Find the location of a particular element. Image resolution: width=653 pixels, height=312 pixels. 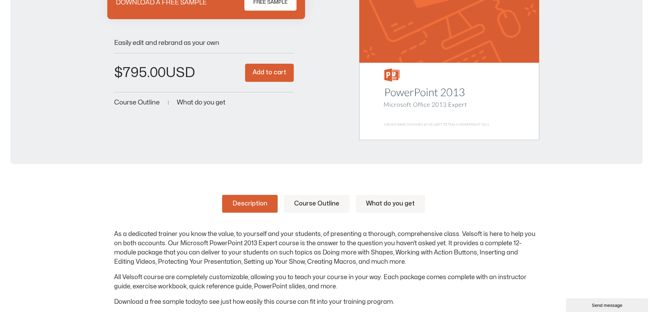

a: Description is located at coordinates (250, 204).